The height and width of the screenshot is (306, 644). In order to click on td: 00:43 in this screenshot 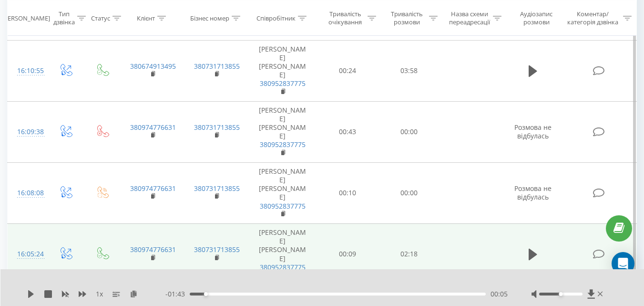, I will do `click(347, 131)`.